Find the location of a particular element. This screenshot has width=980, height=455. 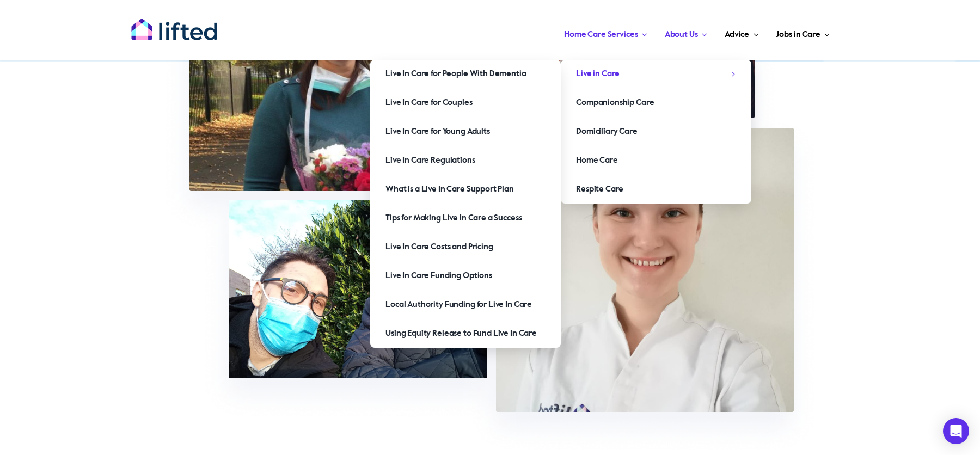

div: Open Intercom Messenger is located at coordinates (956, 431).